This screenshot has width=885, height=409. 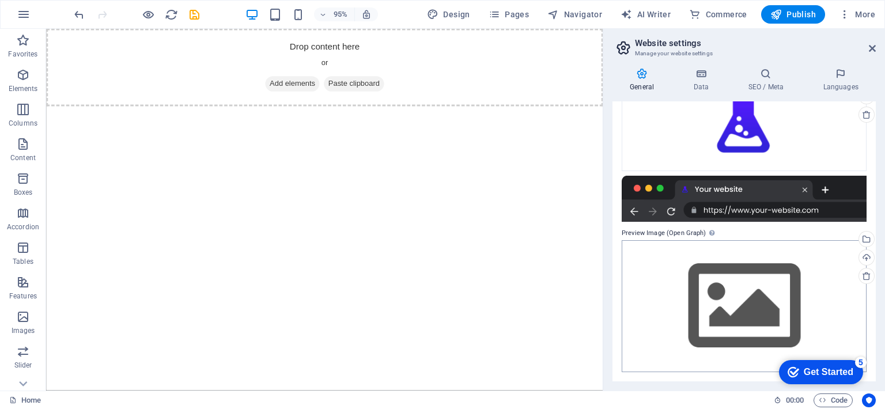 I want to click on h4: Data, so click(x=703, y=80).